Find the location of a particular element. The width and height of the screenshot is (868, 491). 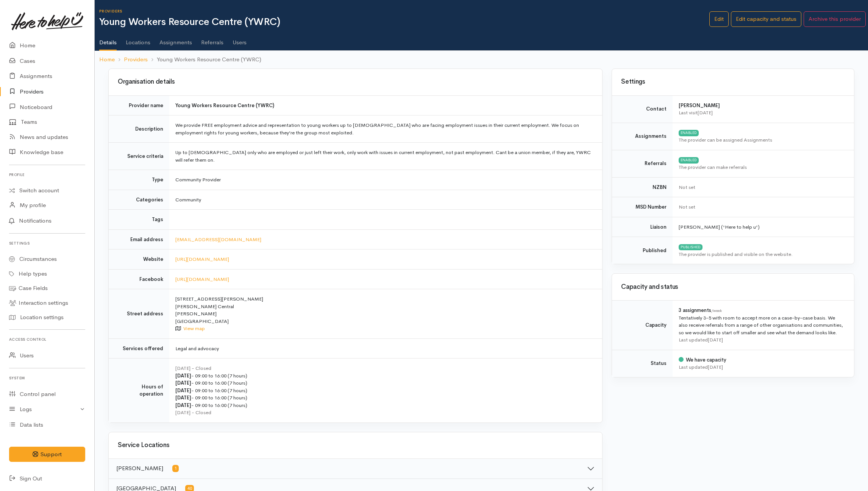

div: Tentatively 3-5 with room to accept more on a case-by-case basis. We also receive referrals from ... is located at coordinates (762, 326).